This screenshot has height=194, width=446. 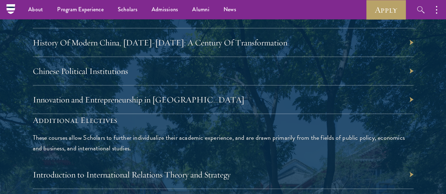 What do you see at coordinates (132, 175) in the screenshot?
I see `a: Introduction to International Relations Theory and Strategy` at bounding box center [132, 175].